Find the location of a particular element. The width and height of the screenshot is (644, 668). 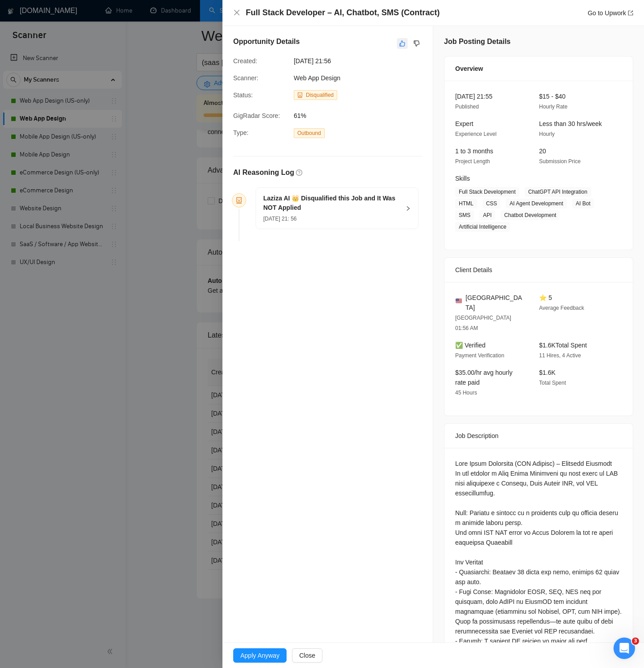

button: like is located at coordinates (402, 44).